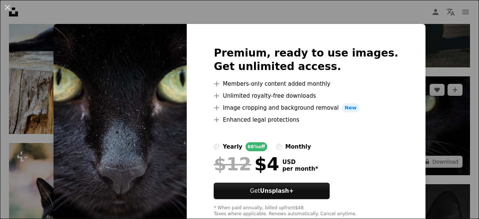 This screenshot has height=219, width=479. I want to click on div: monthly, so click(298, 147).